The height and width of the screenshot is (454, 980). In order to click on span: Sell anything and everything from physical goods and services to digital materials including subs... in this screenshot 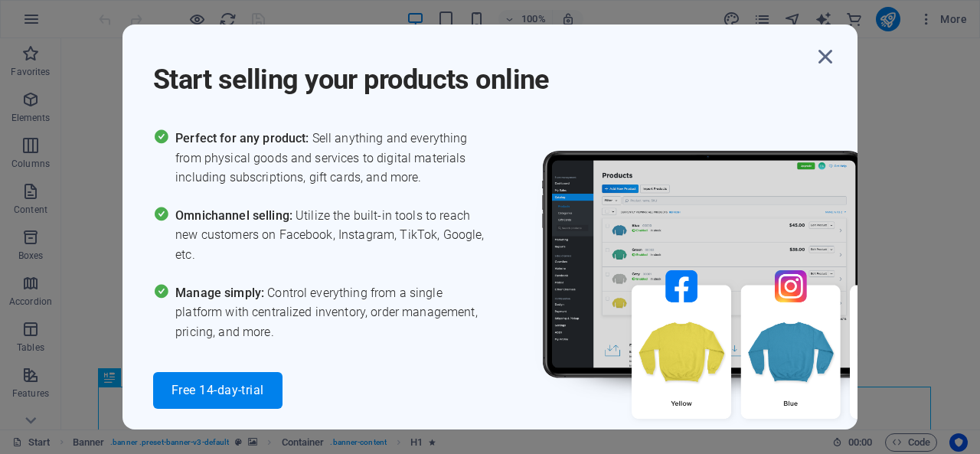, I will do `click(333, 158)`.